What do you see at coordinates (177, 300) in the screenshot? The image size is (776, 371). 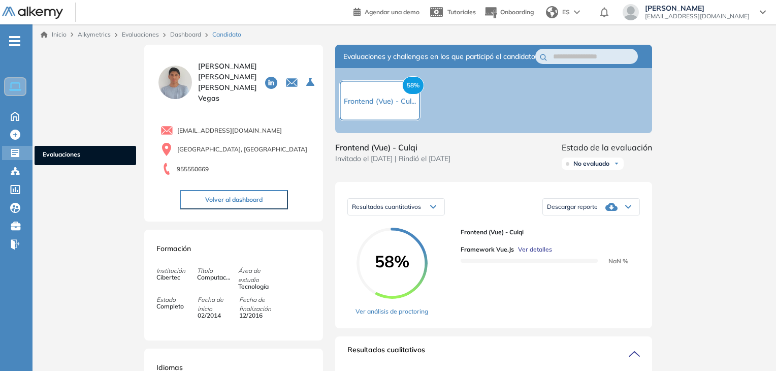 I see `span: Estado` at bounding box center [177, 300].